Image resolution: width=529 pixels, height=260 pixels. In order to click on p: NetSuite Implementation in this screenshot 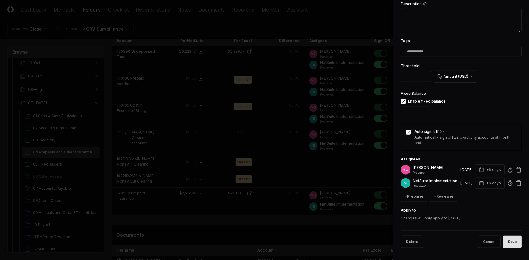, I will do `click(435, 181)`.